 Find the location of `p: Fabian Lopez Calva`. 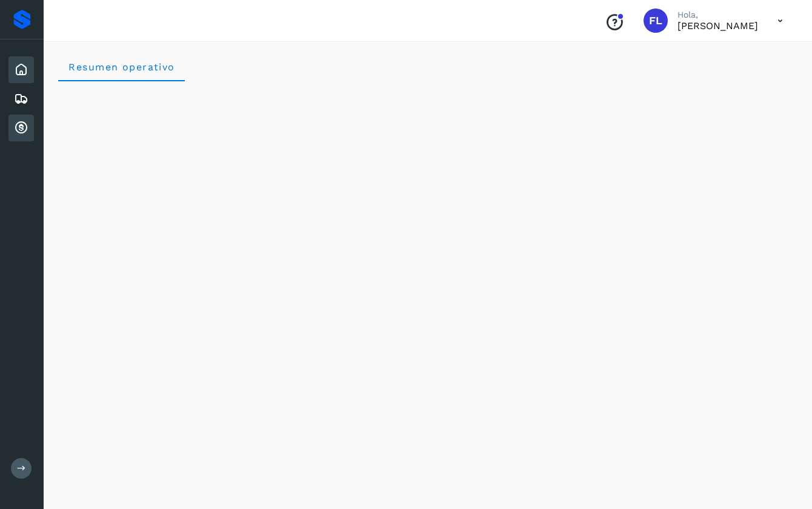

p: Fabian Lopez Calva is located at coordinates (717, 25).